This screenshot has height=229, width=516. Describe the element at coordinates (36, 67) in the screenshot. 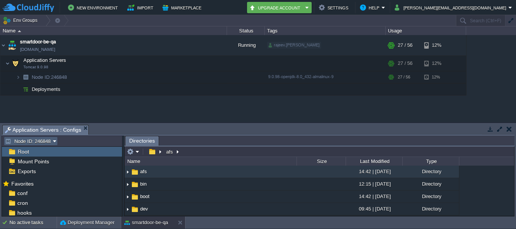

I see `span: Tomcat 9.0.98` at that location.